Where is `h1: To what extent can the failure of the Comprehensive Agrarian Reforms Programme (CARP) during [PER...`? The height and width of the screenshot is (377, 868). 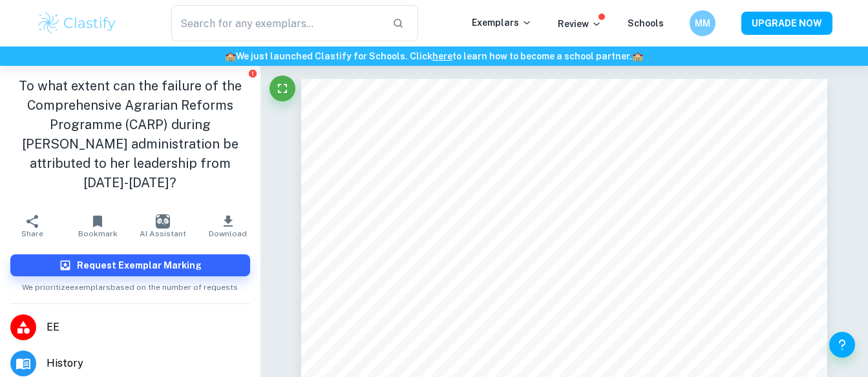
h1: To what extent can the failure of the Comprehensive Agrarian Reforms Programme (CARP) during [PER... is located at coordinates (130, 135).